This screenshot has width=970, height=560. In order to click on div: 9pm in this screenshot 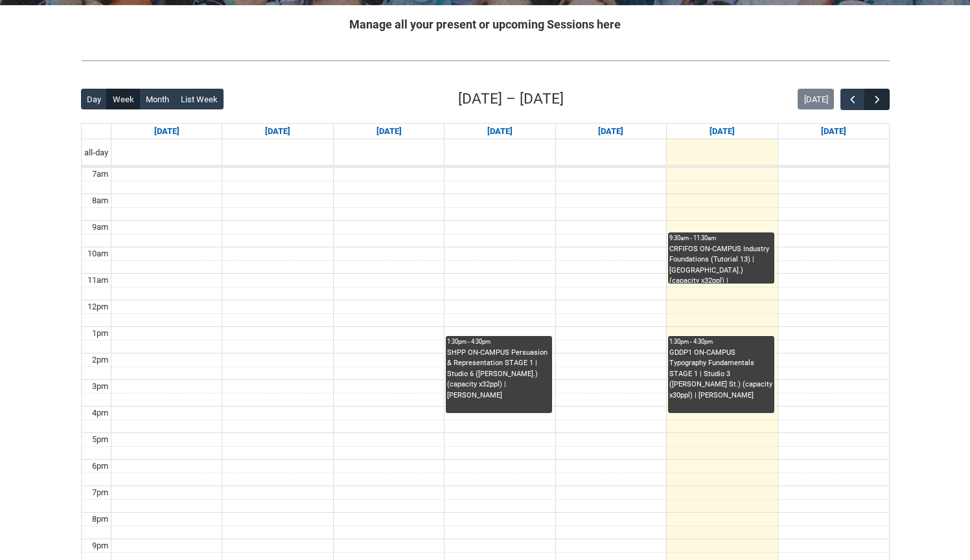, I will do `click(100, 546)`.